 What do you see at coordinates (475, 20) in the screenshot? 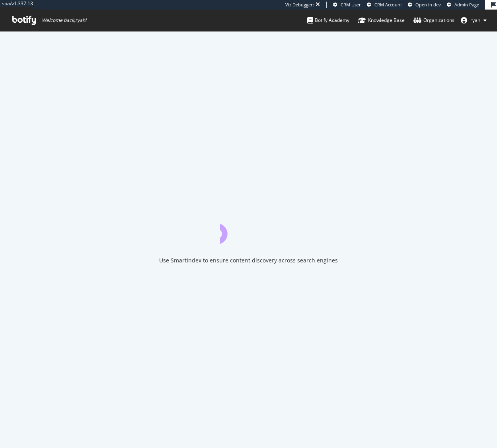
I see `span: ryah` at bounding box center [475, 20].